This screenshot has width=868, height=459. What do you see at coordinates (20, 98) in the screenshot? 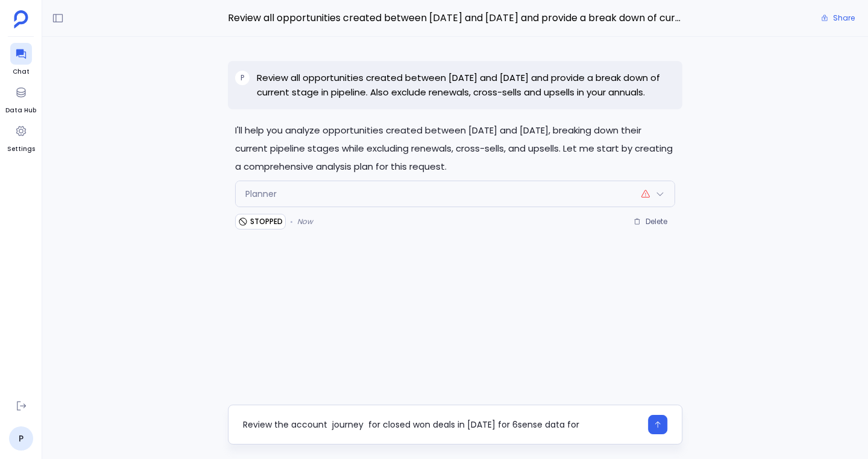
I see `a: Data Hub` at bounding box center [20, 98].